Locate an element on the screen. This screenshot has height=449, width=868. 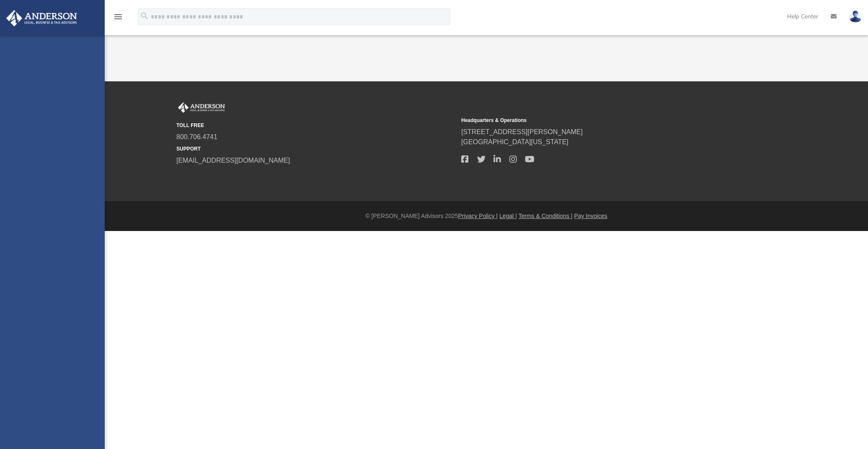
a: Terms & Conditions | is located at coordinates (545, 216).